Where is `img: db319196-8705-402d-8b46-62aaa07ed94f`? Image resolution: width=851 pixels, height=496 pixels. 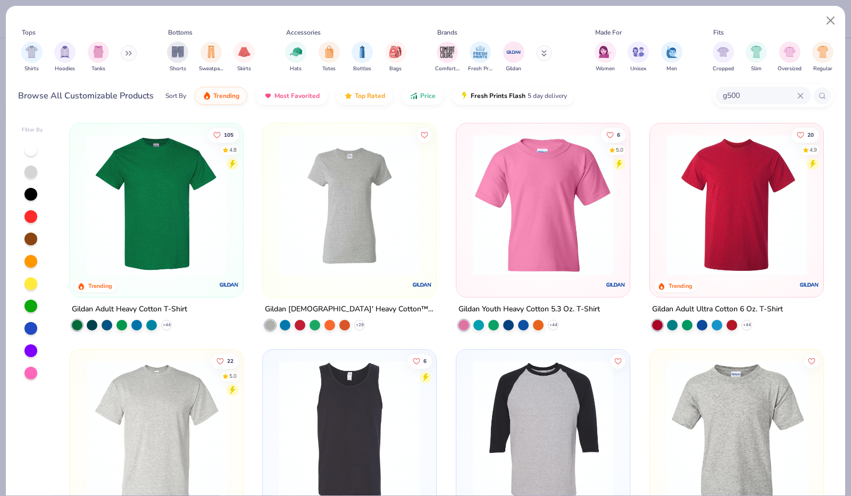 img: db319196-8705-402d-8b46-62aaa07ed94f is located at coordinates (156, 205).